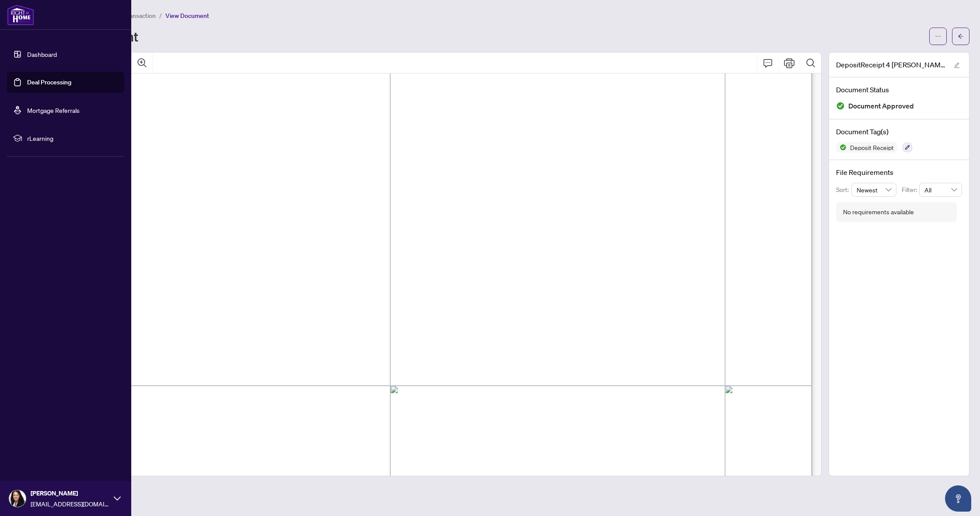 The height and width of the screenshot is (516, 980). What do you see at coordinates (872, 148) in the screenshot?
I see `span: Deposit Receipt` at bounding box center [872, 148].